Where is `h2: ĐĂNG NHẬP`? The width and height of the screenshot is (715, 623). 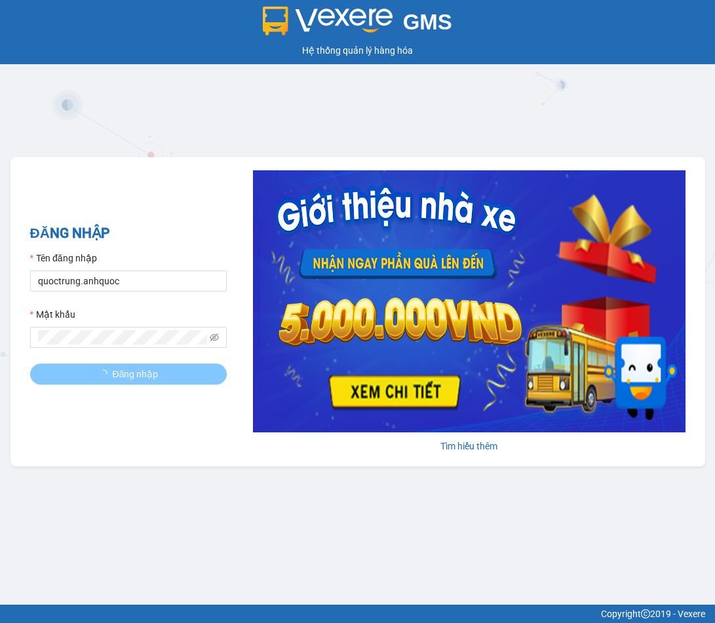
h2: ĐĂNG NHẬP is located at coordinates (129, 233).